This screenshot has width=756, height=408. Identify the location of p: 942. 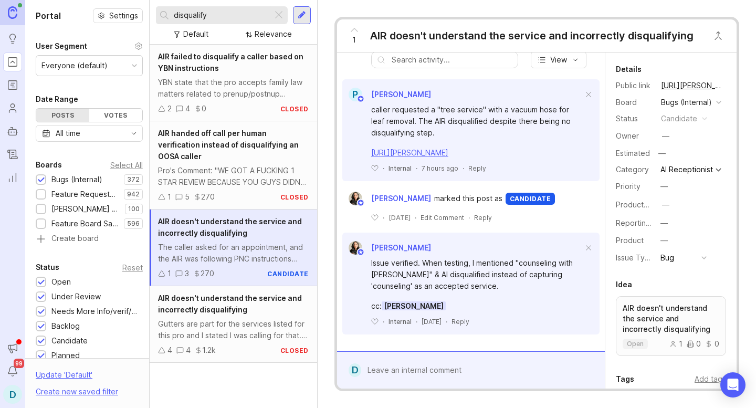
(133, 194).